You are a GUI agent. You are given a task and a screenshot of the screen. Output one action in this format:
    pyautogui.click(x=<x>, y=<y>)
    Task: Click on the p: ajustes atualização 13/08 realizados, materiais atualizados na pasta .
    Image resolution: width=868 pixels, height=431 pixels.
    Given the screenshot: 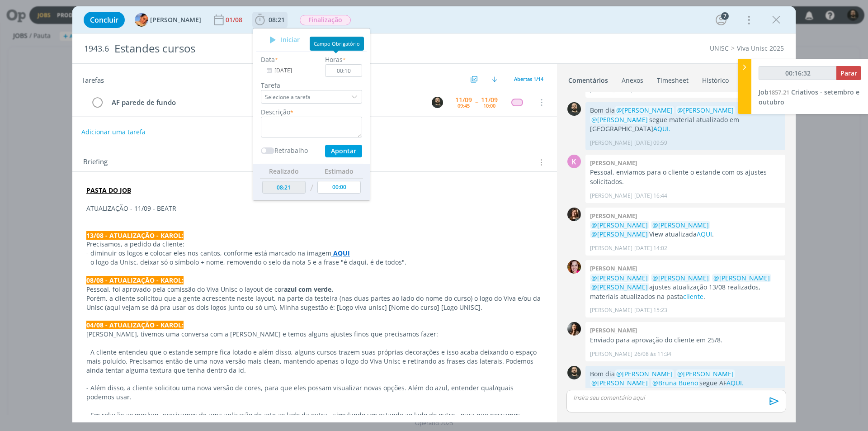 What is the action you would take?
    pyautogui.click(x=686, y=288)
    